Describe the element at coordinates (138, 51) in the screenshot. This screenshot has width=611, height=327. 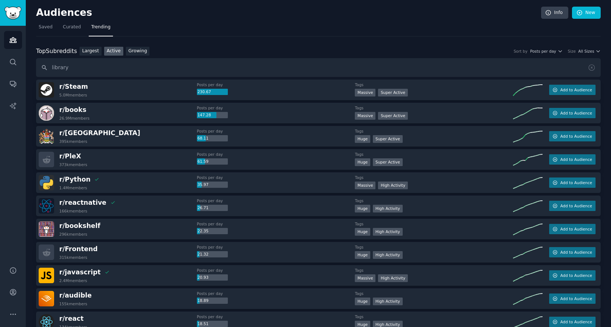
I see `a: Growing` at that location.